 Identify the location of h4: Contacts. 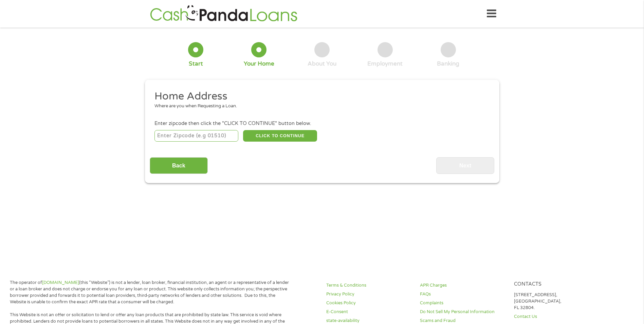
(556, 284).